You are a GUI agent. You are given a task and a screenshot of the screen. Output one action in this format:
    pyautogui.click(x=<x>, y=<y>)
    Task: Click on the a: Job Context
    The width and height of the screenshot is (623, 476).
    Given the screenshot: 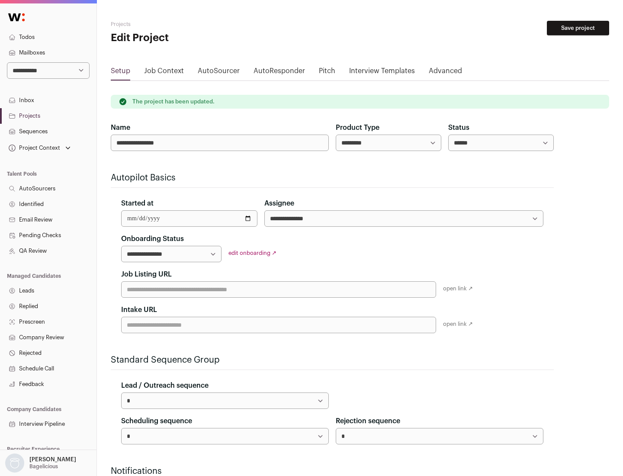 What is the action you would take?
    pyautogui.click(x=164, y=73)
    